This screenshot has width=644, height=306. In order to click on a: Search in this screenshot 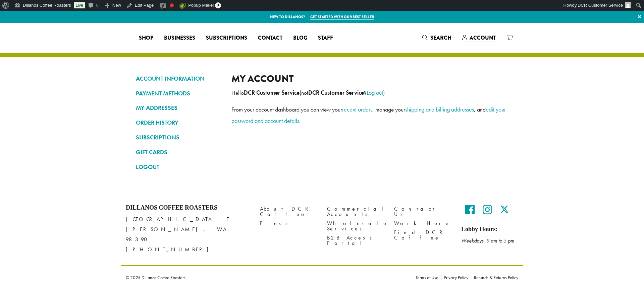, I will do `click(437, 38)`.